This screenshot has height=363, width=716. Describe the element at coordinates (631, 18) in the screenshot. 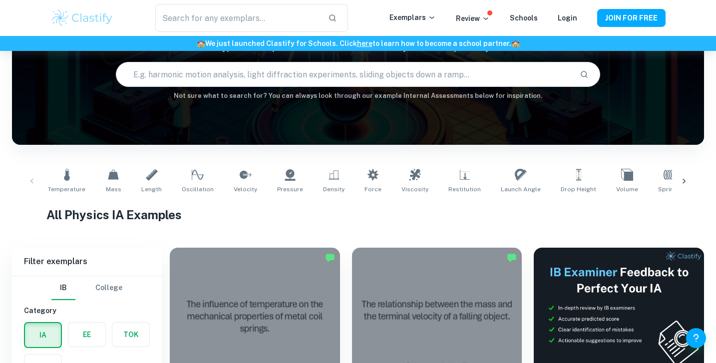

I see `a: JOIN FOR FREE` at that location.